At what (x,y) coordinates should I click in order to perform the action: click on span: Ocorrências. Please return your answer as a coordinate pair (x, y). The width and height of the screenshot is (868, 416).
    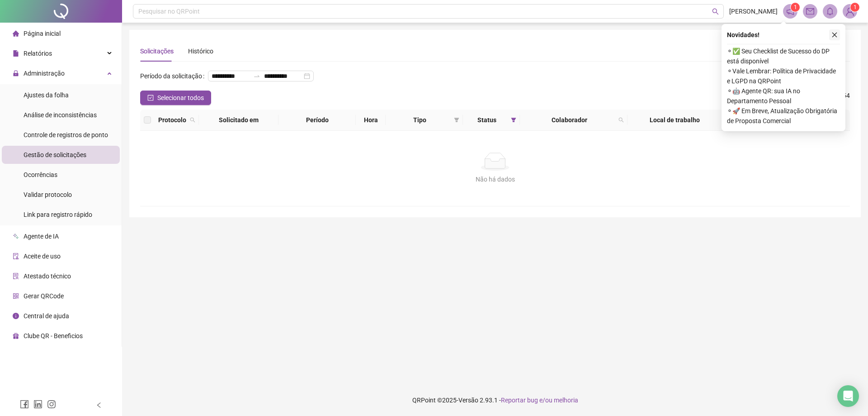
    Looking at the image, I should click on (40, 174).